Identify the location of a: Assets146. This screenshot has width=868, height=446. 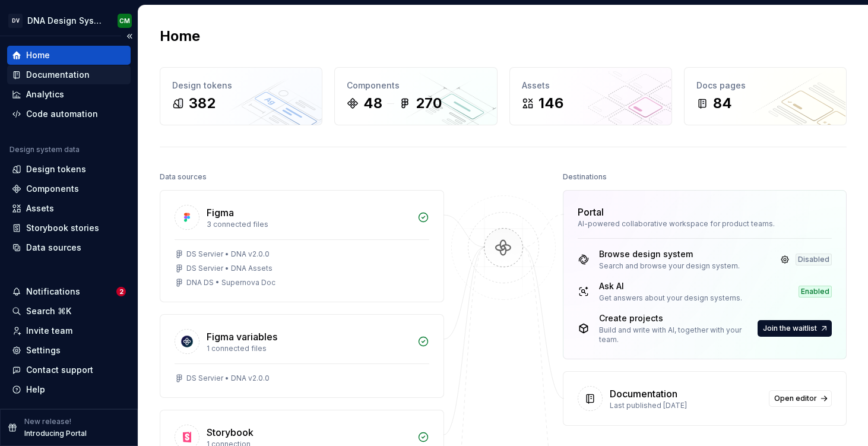
(590, 96).